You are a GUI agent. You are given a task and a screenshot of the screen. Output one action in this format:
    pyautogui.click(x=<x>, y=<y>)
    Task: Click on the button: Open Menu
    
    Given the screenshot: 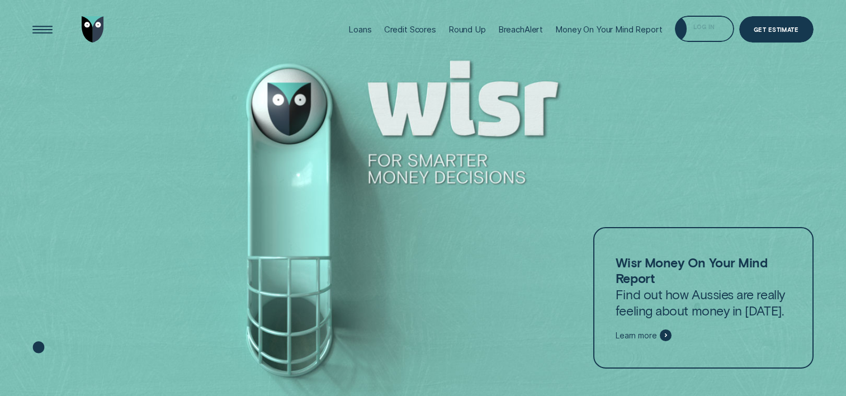 What is the action you would take?
    pyautogui.click(x=42, y=30)
    